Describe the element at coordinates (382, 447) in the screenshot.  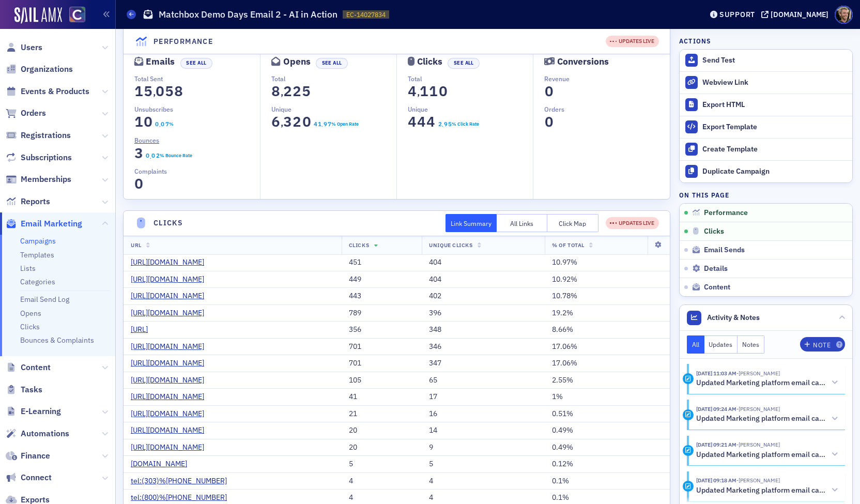
I see `div: 20` at that location.